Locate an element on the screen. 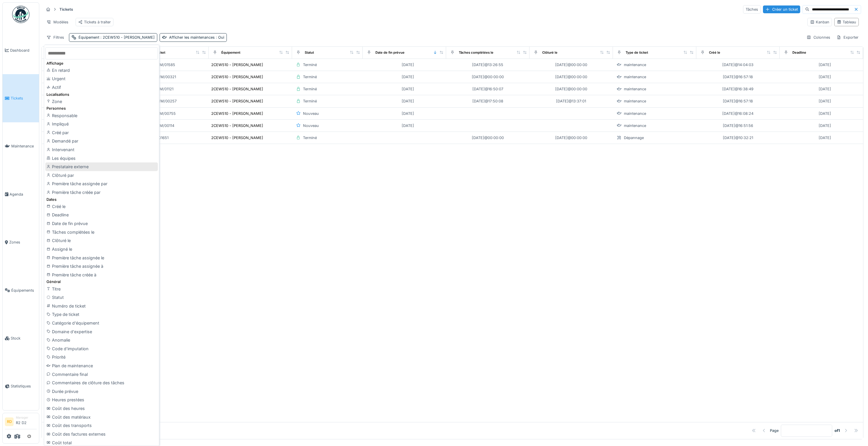 This screenshot has width=868, height=446. div: Localisations is located at coordinates (102, 94).